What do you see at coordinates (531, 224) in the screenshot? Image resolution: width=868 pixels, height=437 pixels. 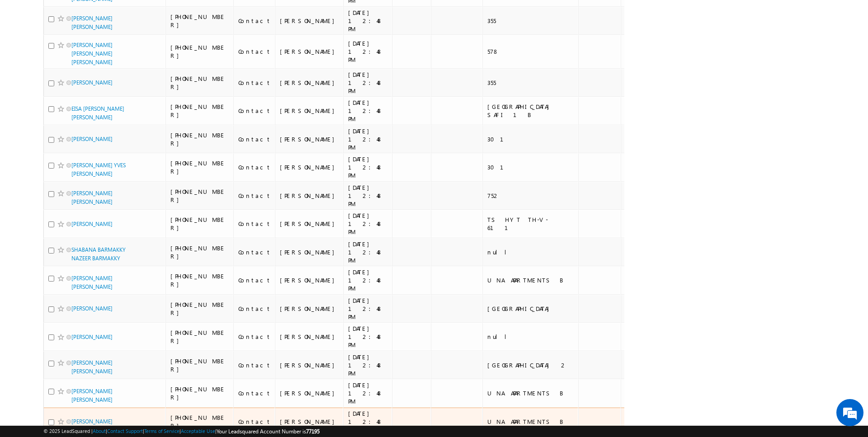 I see `div: TS HYT TH-V-611` at bounding box center [531, 224].